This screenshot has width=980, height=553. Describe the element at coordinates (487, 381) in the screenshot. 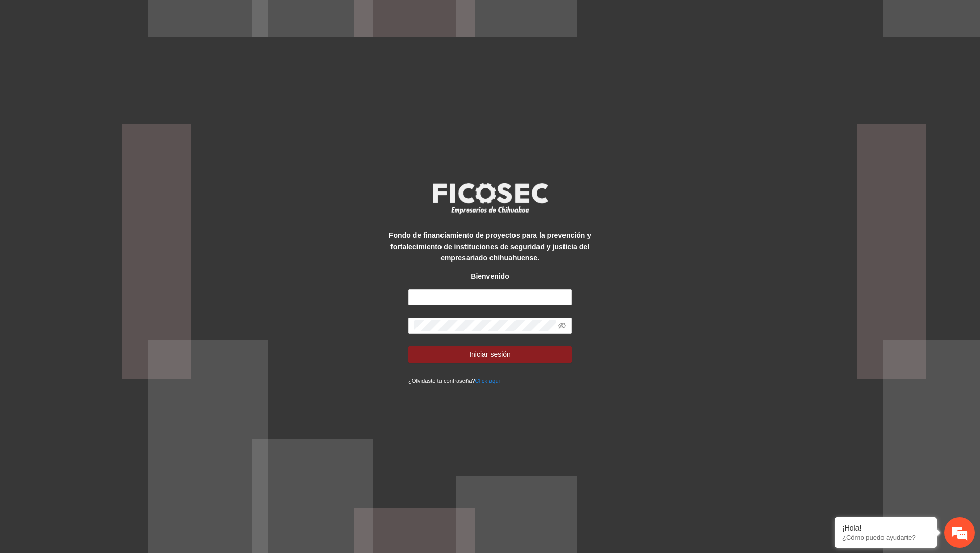

I see `a: Click aqui` at that location.